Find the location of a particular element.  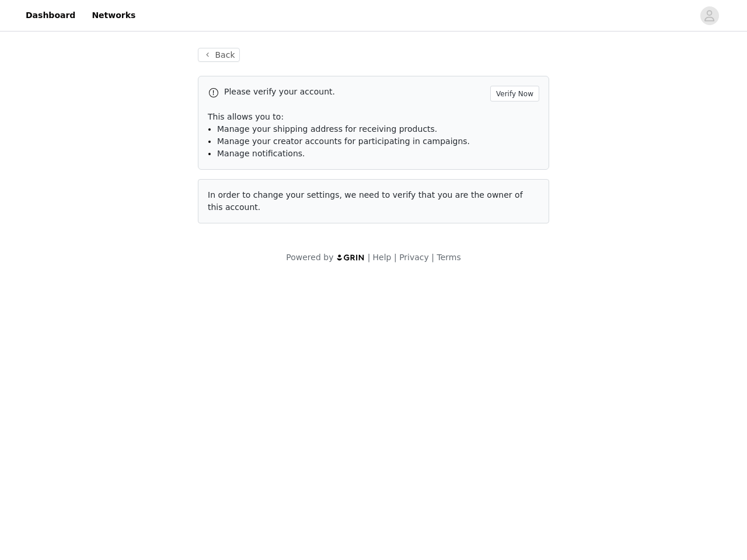

img: logo is located at coordinates (351, 257).